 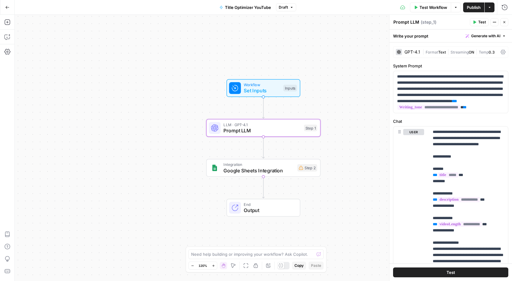 I want to click on div: Step 1, so click(x=310, y=128).